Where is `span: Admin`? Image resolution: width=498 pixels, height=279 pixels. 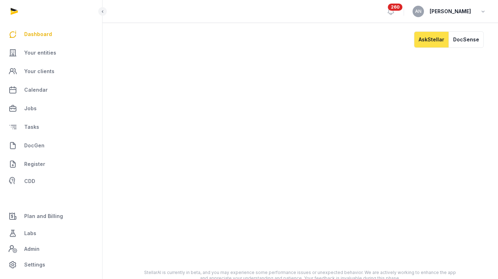
span: Admin is located at coordinates (32, 249).